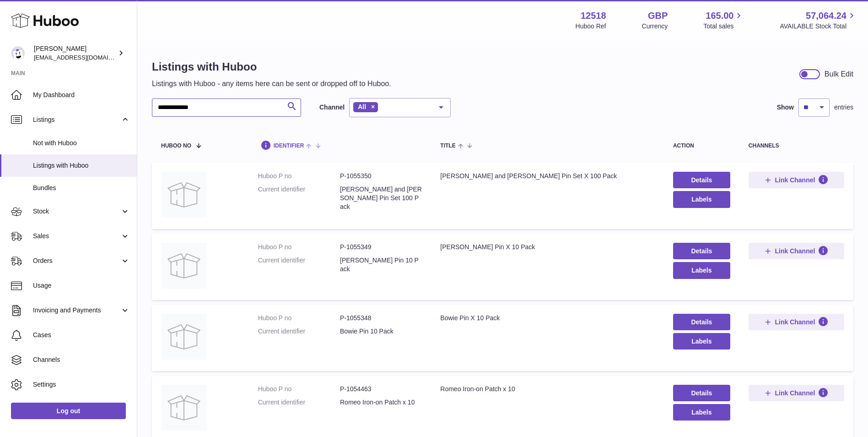 Image resolution: width=868 pixels, height=437 pixels. Describe the element at coordinates (82, 143) in the screenshot. I see `span: Not with Huboo` at that location.